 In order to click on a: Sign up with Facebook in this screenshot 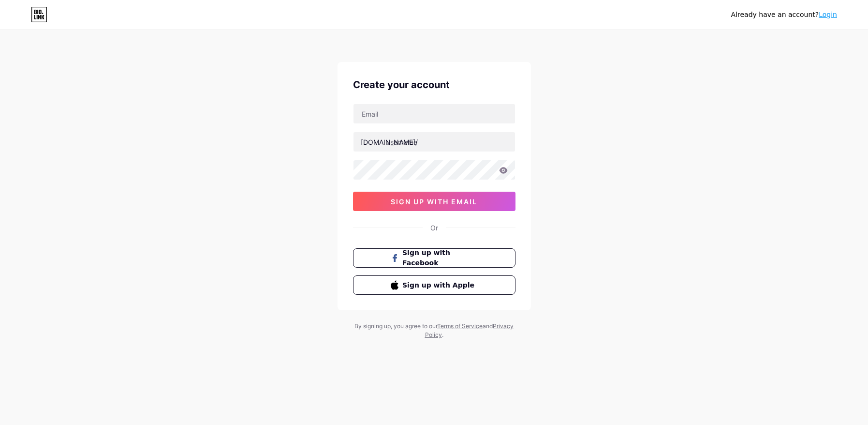, I will do `click(434, 258)`.